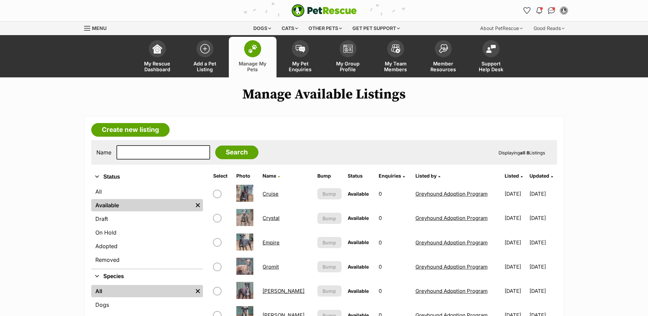 The width and height of the screenshot is (648, 316). I want to click on span: Listed by, so click(426, 175).